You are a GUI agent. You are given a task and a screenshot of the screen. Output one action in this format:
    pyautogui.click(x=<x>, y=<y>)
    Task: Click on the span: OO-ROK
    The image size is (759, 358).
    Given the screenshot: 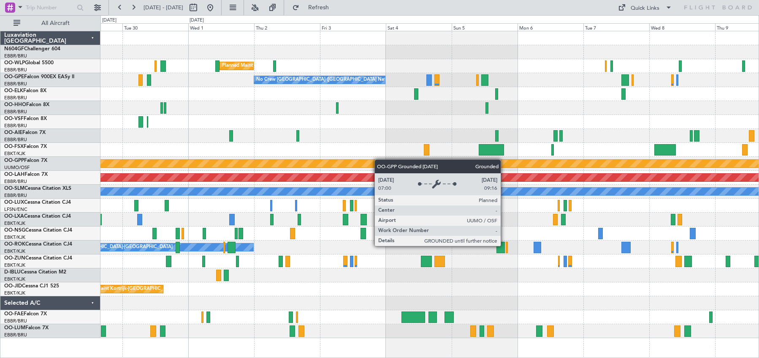 What is the action you would take?
    pyautogui.click(x=15, y=244)
    